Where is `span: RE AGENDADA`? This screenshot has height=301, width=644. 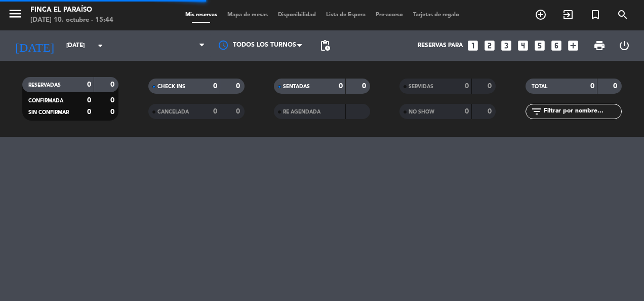 span: RE AGENDADA is located at coordinates (302, 112).